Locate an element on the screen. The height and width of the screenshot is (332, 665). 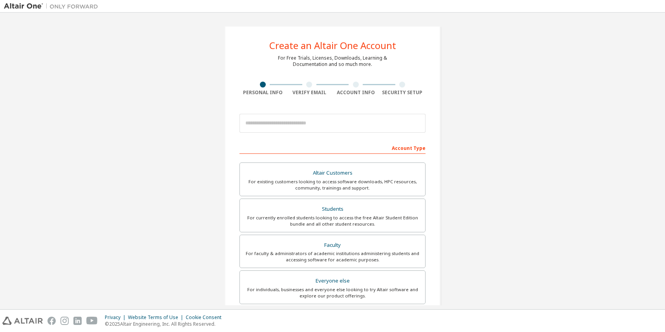
p: © 2025 Altair Engineering, Inc. All Rights Reserved. is located at coordinates (165, 324).